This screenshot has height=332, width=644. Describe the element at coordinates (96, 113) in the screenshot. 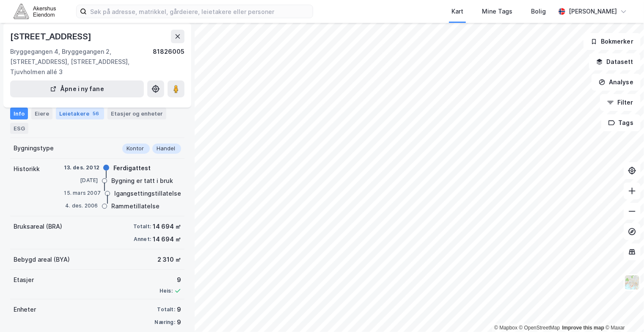

I see `div: 56` at that location.